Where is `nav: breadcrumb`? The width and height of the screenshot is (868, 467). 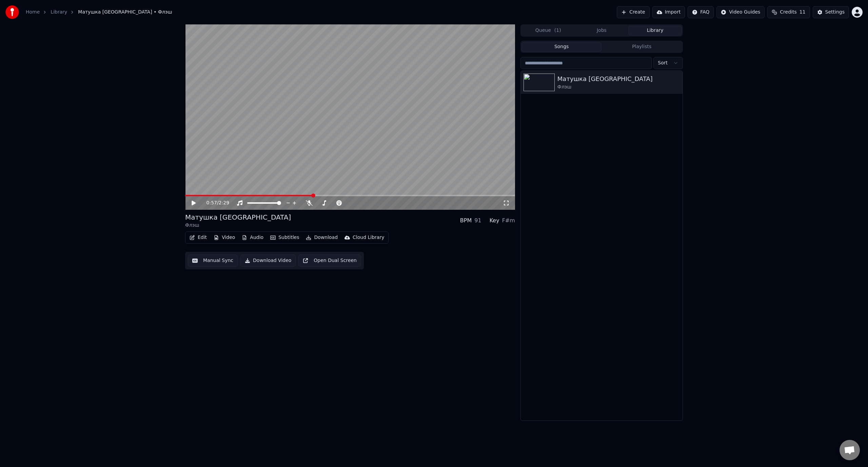
nav: breadcrumb is located at coordinates (99, 12).